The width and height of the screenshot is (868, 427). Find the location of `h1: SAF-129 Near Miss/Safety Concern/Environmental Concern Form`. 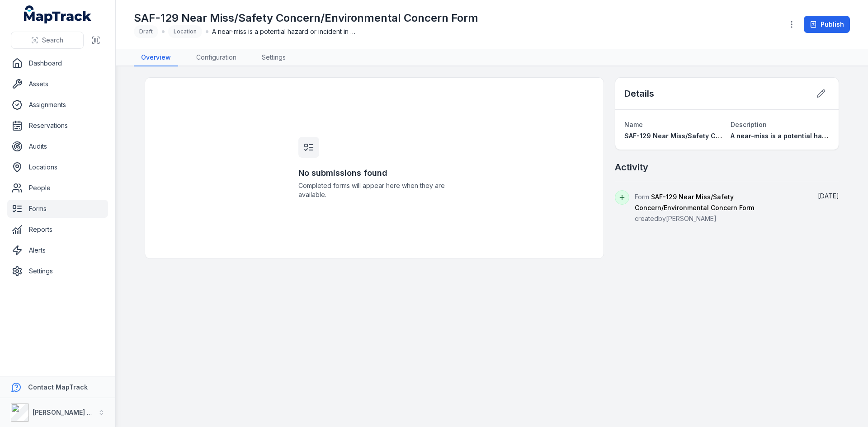

h1: SAF-129 Near Miss/Safety Concern/Environmental Concern Form is located at coordinates (306, 18).